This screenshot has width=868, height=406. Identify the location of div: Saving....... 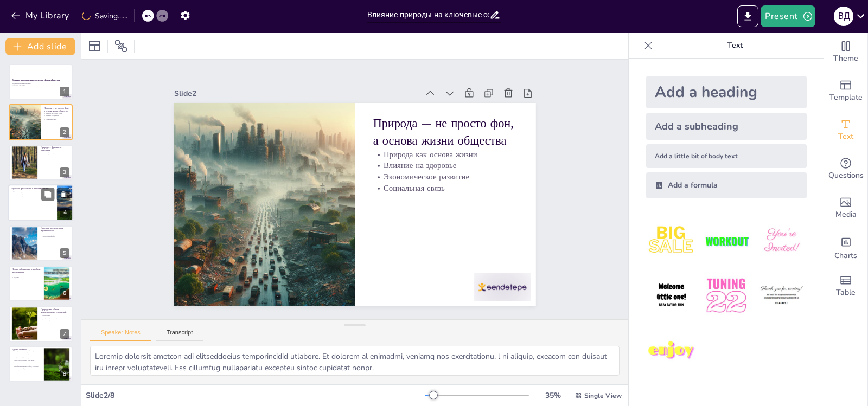
(105, 16).